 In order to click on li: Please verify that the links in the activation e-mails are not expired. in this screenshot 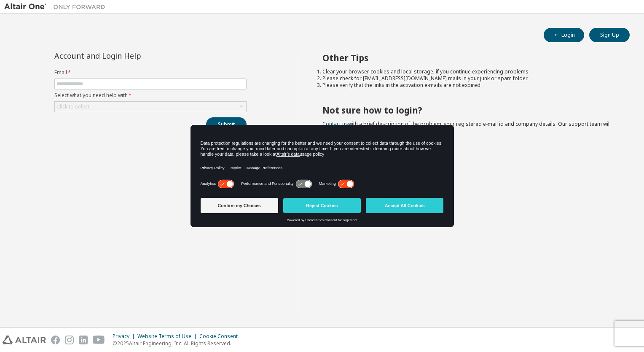, I will do `click(469, 85)`.